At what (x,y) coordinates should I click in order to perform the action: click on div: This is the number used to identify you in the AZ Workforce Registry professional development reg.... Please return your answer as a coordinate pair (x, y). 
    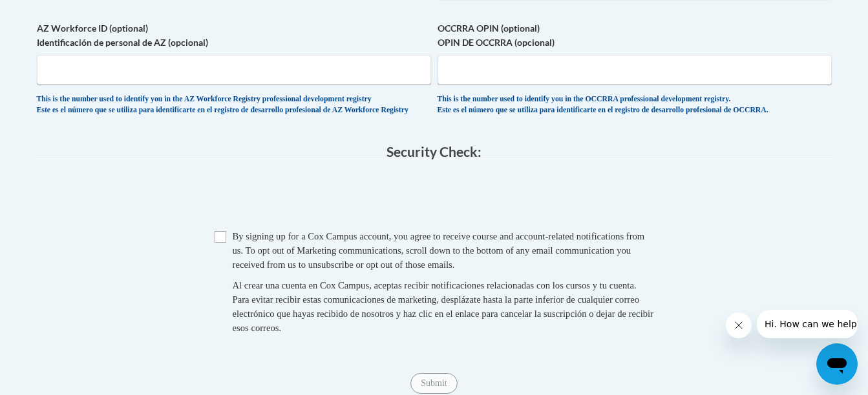
    Looking at the image, I should click on (234, 105).